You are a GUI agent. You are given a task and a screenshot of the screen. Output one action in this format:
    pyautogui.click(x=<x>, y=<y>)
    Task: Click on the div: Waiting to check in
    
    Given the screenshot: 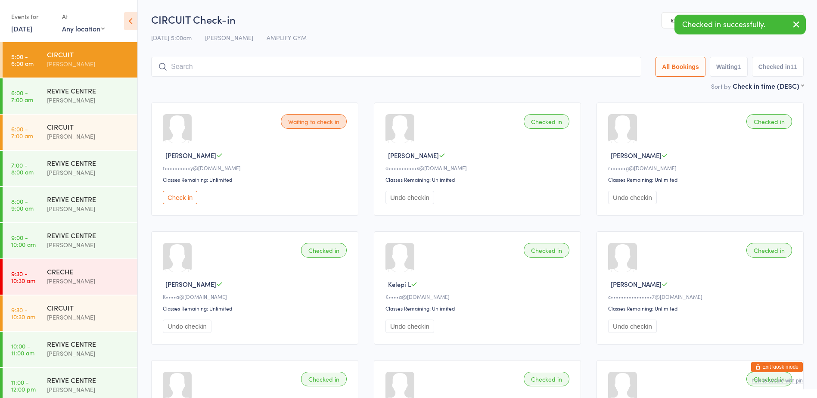 What is the action you would take?
    pyautogui.click(x=313, y=121)
    